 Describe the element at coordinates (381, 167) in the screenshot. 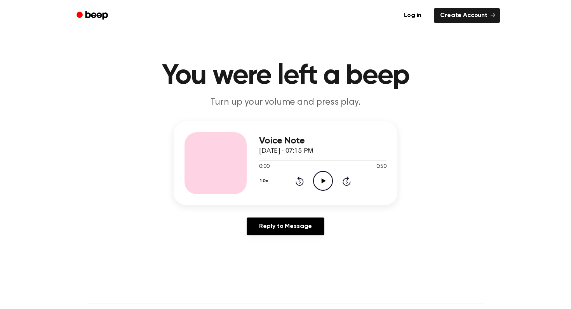

I see `span: 0:50` at that location.